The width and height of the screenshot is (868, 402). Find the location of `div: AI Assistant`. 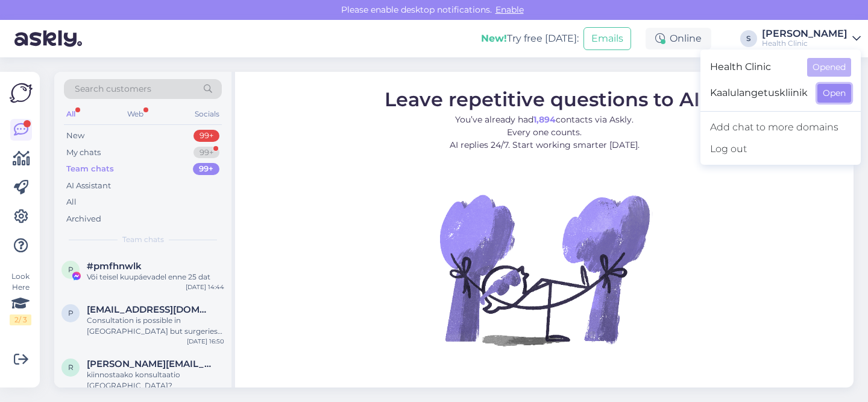

div: AI Assistant is located at coordinates (89, 185).